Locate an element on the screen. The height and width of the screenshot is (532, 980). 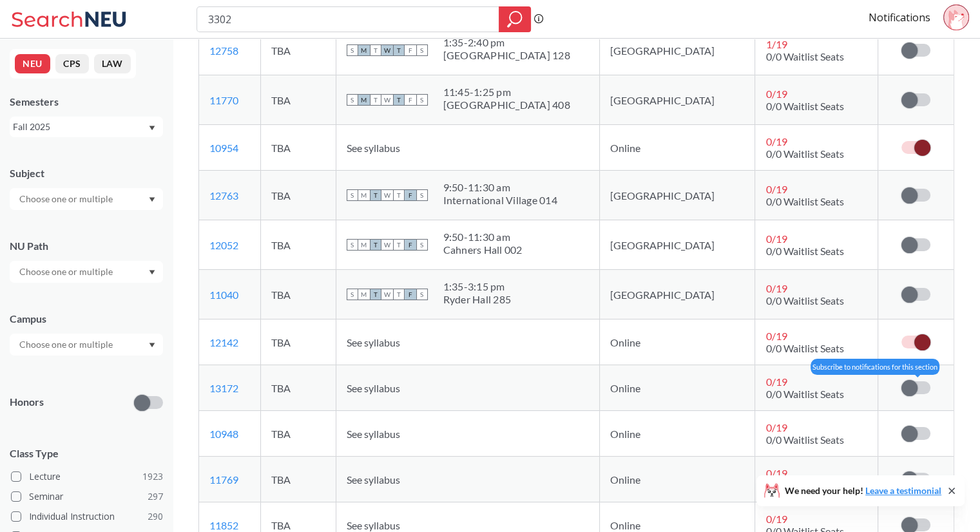
span: 1 / 19 is located at coordinates (776, 44).